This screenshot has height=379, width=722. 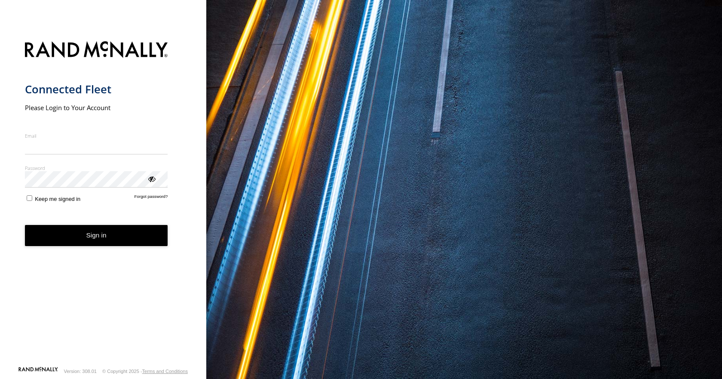 I want to click on img: Rand McNally, so click(x=96, y=50).